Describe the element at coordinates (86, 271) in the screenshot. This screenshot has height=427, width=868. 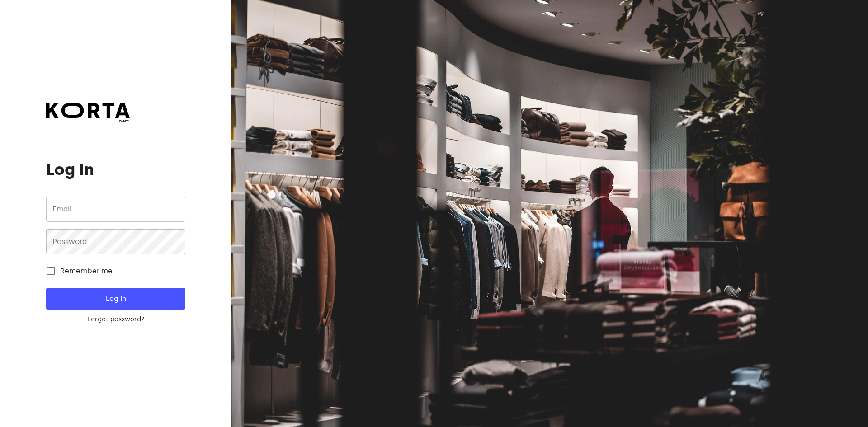
I see `span: Remember me` at that location.